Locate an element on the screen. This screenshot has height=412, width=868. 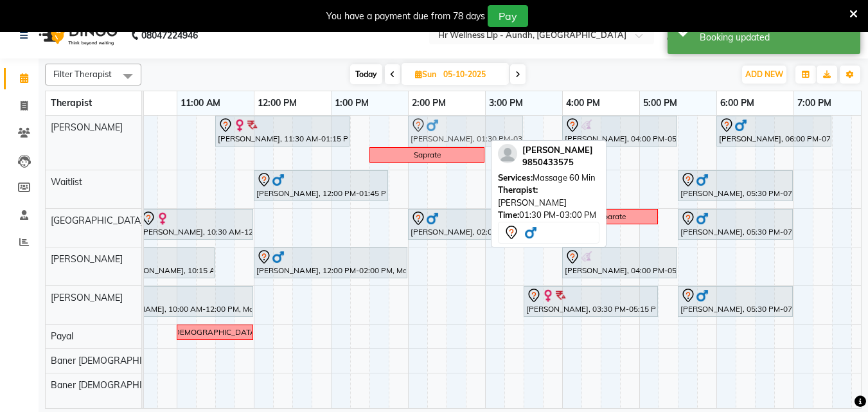
div: 9850433575 is located at coordinates (557, 162).